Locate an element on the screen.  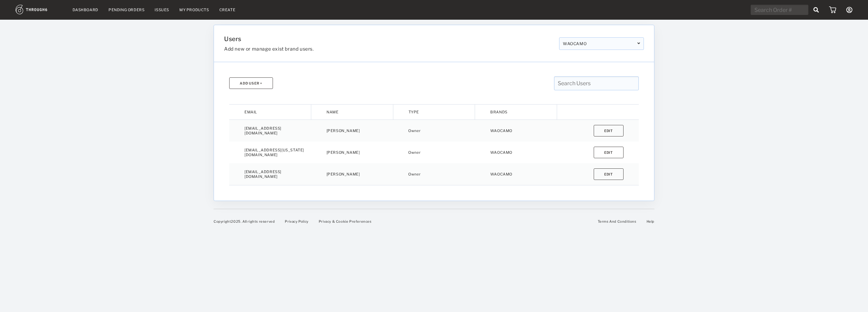
div: WAOCAMO is located at coordinates (602, 43).